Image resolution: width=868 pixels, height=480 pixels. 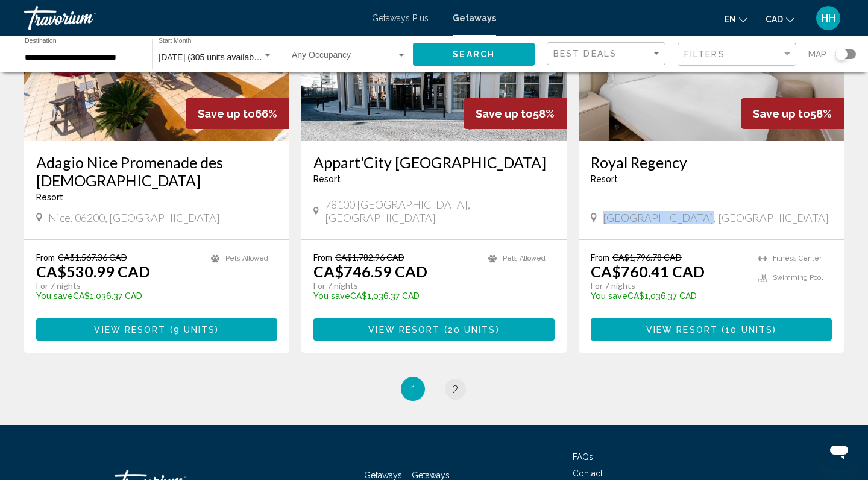 I want to click on div: 66%, so click(x=238, y=113).